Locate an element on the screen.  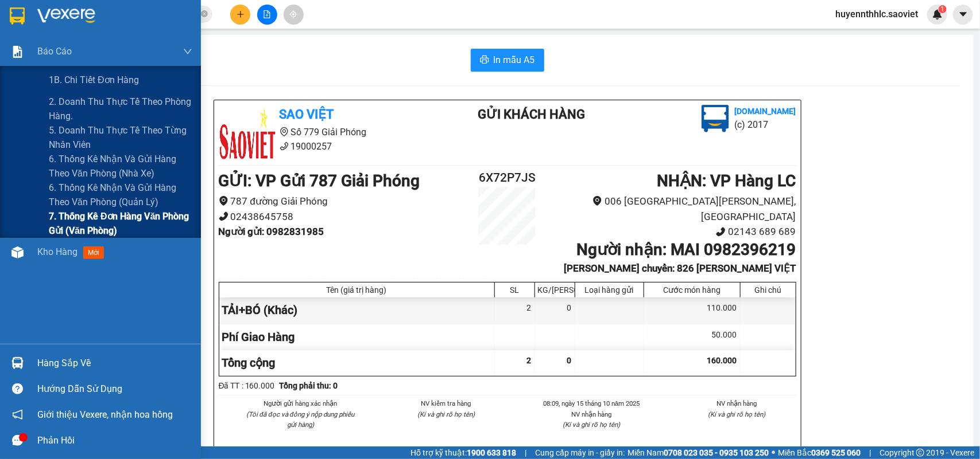
img: logo-vxr is located at coordinates (18, 16).